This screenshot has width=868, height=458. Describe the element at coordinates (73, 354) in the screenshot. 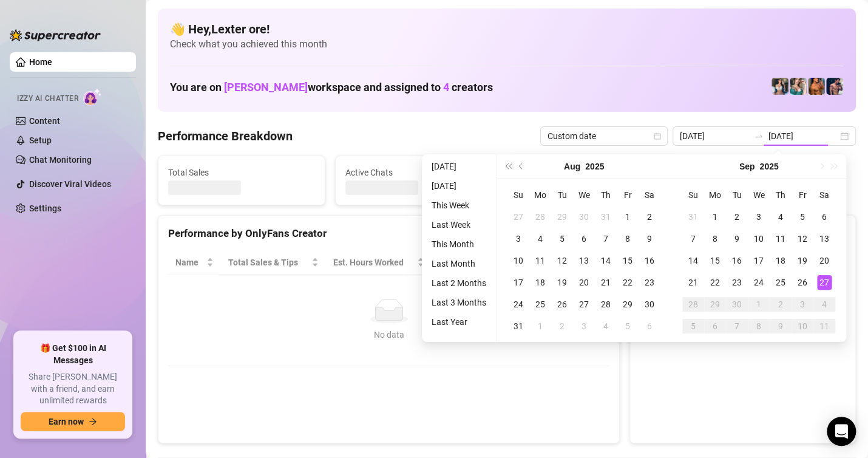

I see `span: 🎁 Get $100 in AI Messages` at that location.